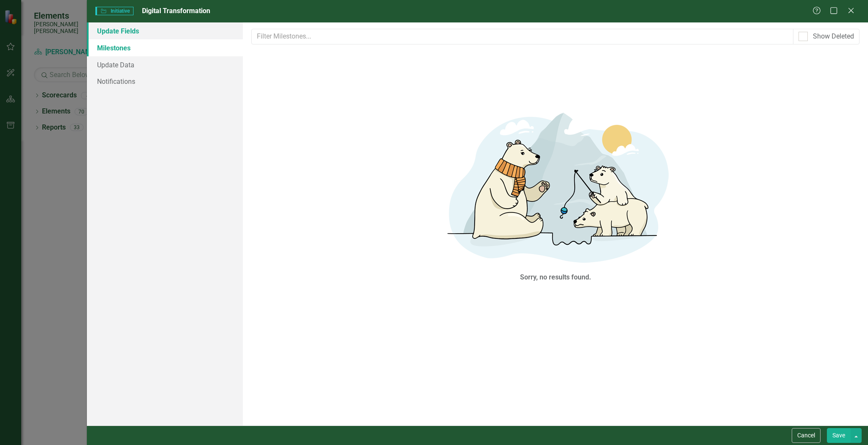 Image resolution: width=868 pixels, height=445 pixels. I want to click on div: Show Deleted, so click(833, 36).